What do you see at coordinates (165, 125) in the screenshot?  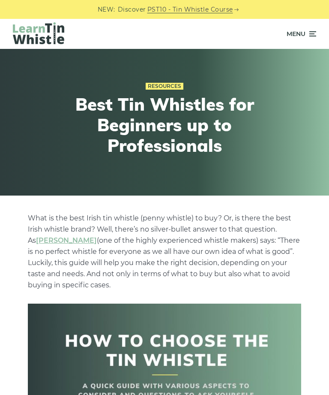 I see `h1: Best Tin Whistles for Beginners up to Professionals` at bounding box center [165, 125].